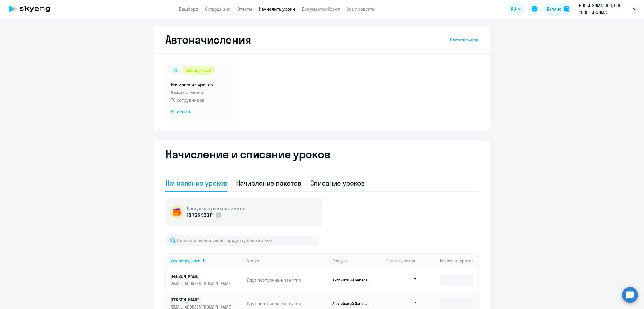 This screenshot has width=644, height=309. I want to click on div: Списание уроков, so click(337, 183).